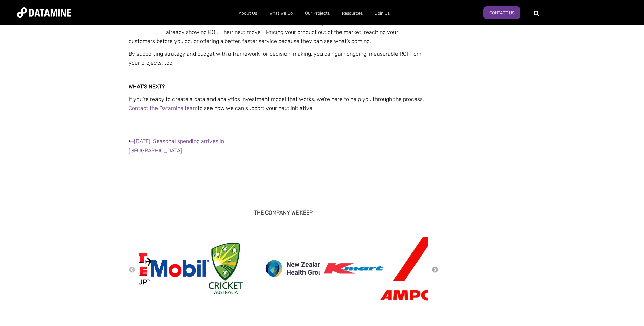  I want to click on a: About Us, so click(248, 13).